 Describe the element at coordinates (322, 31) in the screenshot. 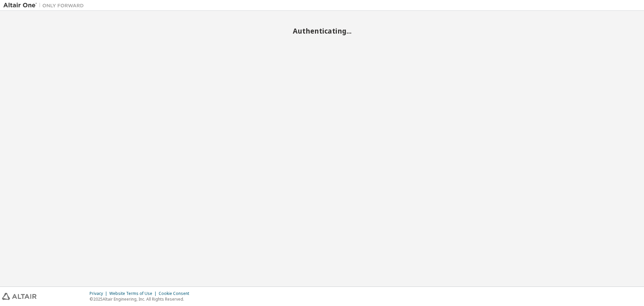

I see `h2: Authenticating...` at that location.